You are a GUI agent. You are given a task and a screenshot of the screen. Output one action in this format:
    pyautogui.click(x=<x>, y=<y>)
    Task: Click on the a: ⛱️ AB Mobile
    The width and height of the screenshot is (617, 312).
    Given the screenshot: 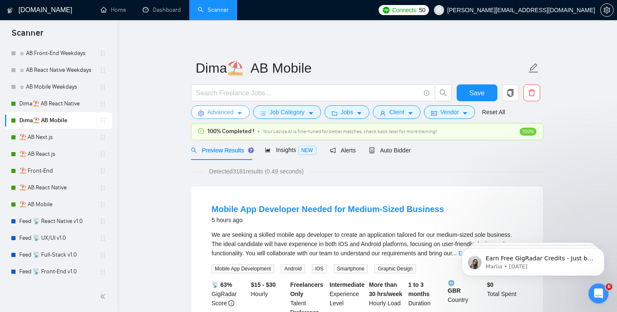 What is the action you would take?
    pyautogui.click(x=59, y=204)
    